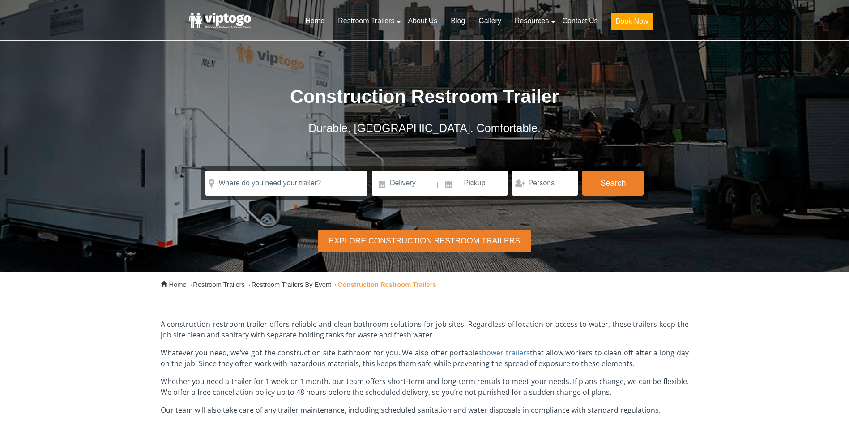 The image size is (849, 427). What do you see at coordinates (579, 21) in the screenshot?
I see `a: Contact Us` at bounding box center [579, 21].